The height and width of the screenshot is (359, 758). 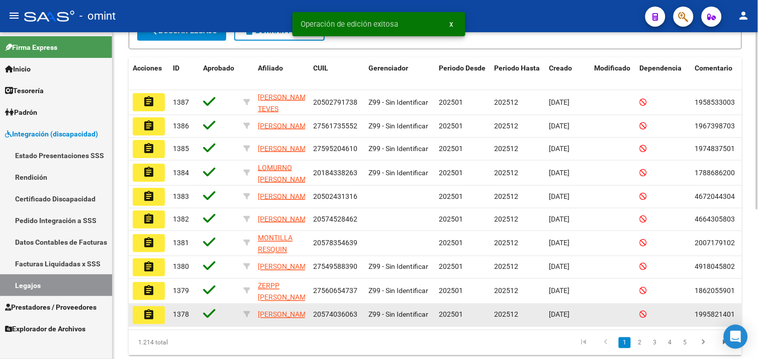 What do you see at coordinates (335, 219) in the screenshot?
I see `span: 20574528462` at bounding box center [335, 219].